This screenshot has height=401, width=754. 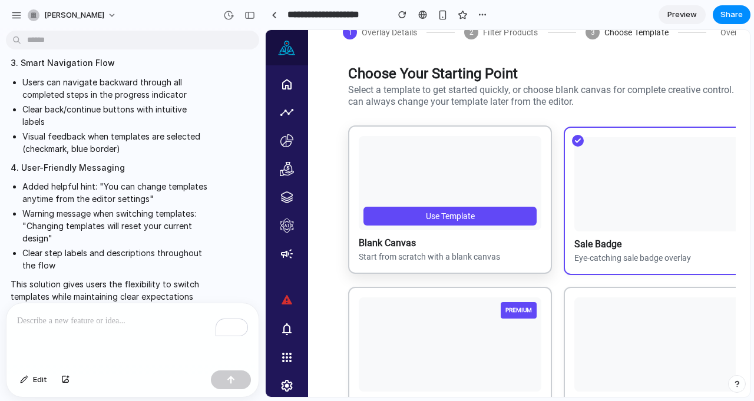 What do you see at coordinates (400, 214) in the screenshot?
I see `h3: Sale Badge` at bounding box center [400, 214].